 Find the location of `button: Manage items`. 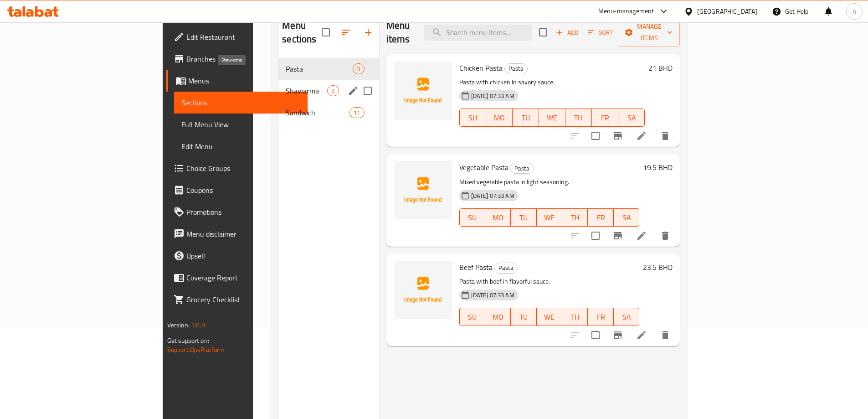

button: Manage items is located at coordinates (649, 33).